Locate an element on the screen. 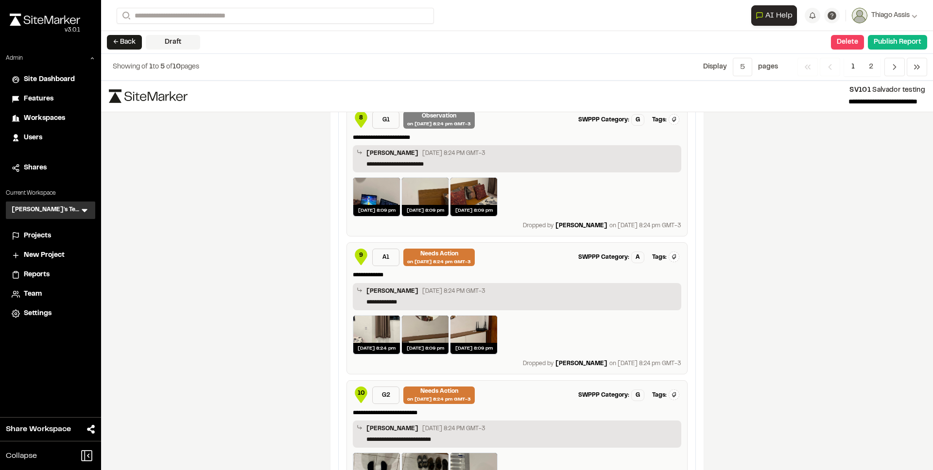  span: Site Dashboard is located at coordinates (49, 80).